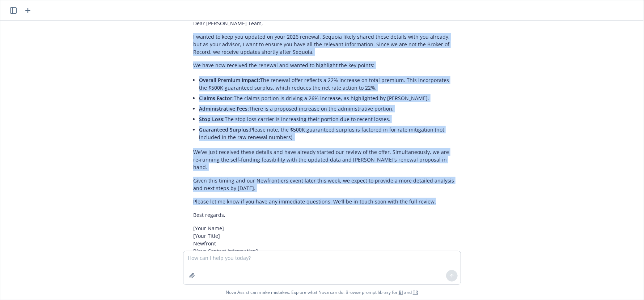 The width and height of the screenshot is (644, 300). What do you see at coordinates (328, 119) in the screenshot?
I see `li: The stop loss carrier is increasing their portion due to recent losses.` at bounding box center [328, 119].